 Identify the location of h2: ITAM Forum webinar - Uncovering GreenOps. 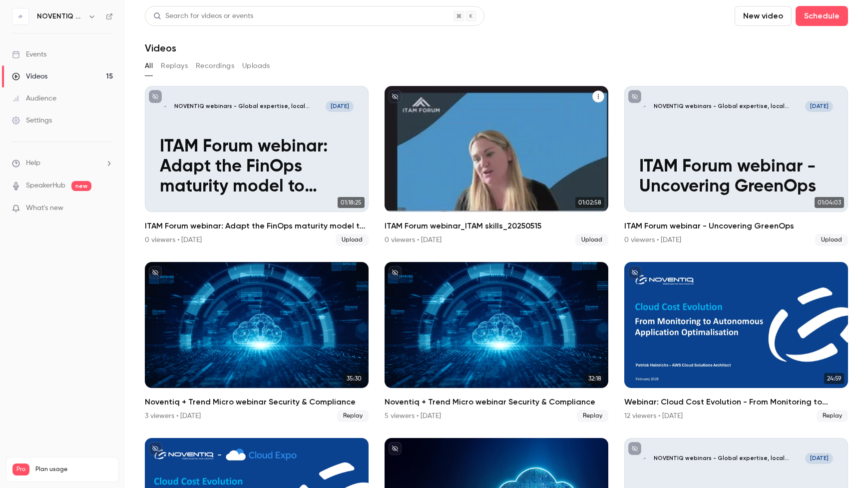
(736, 226).